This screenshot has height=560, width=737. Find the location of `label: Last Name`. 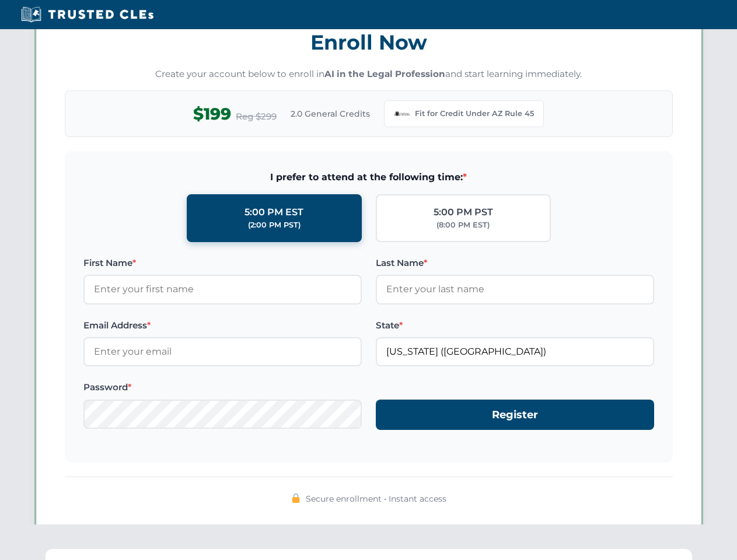

label: Last Name is located at coordinates (515, 263).